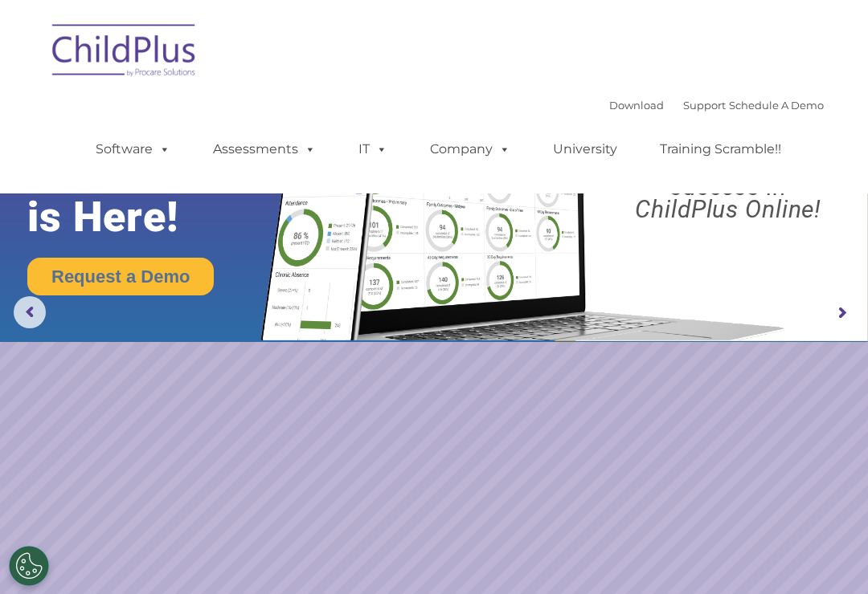 This screenshot has width=868, height=594. Describe the element at coordinates (166, 169) in the screenshot. I see `rs-layer: The Future of ChildPlus is Here!` at that location.